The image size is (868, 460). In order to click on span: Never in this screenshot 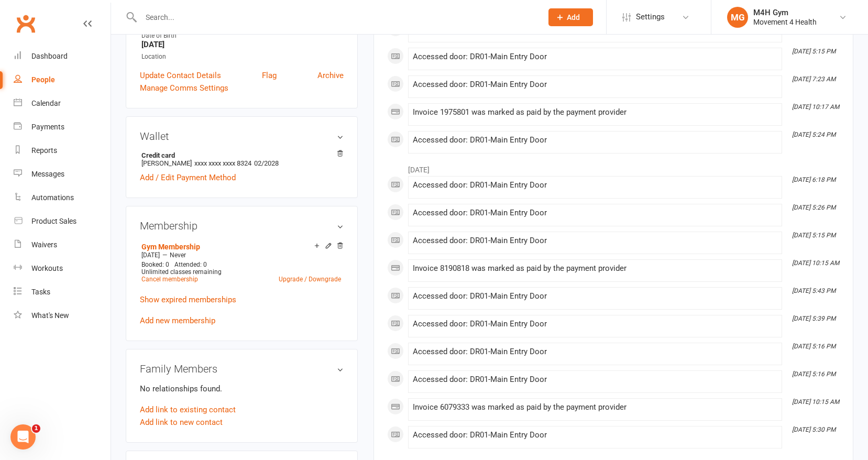, I will do `click(178, 255)`.